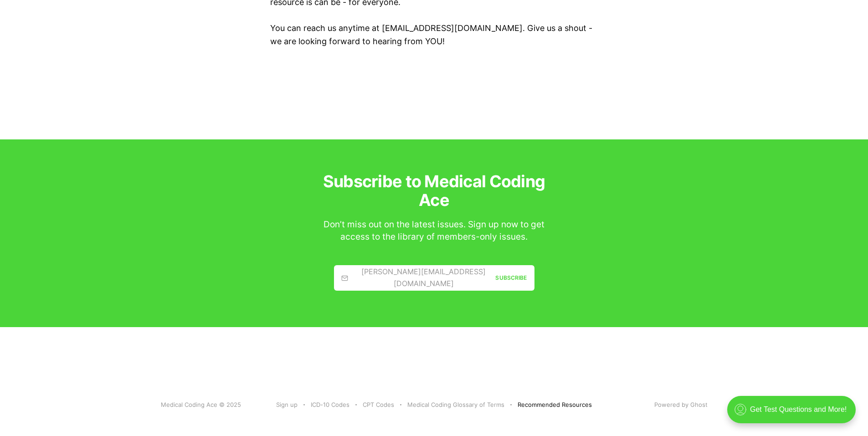 The width and height of the screenshot is (868, 436). What do you see at coordinates (434, 231) in the screenshot?
I see `div: Don’t miss out on the latest issues. Sign up now to get access to the library of members-only iss...` at bounding box center [434, 231].